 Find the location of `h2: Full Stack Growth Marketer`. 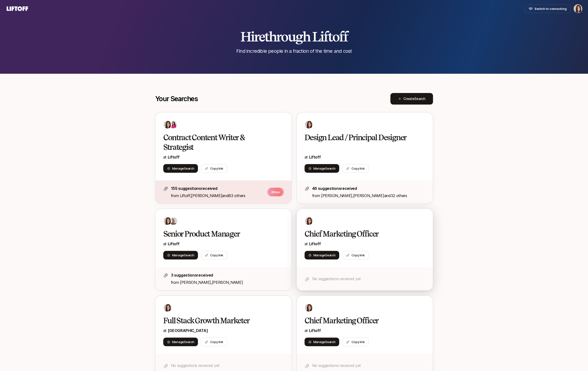

h2: Full Stack Growth Marketer is located at coordinates (218, 321).